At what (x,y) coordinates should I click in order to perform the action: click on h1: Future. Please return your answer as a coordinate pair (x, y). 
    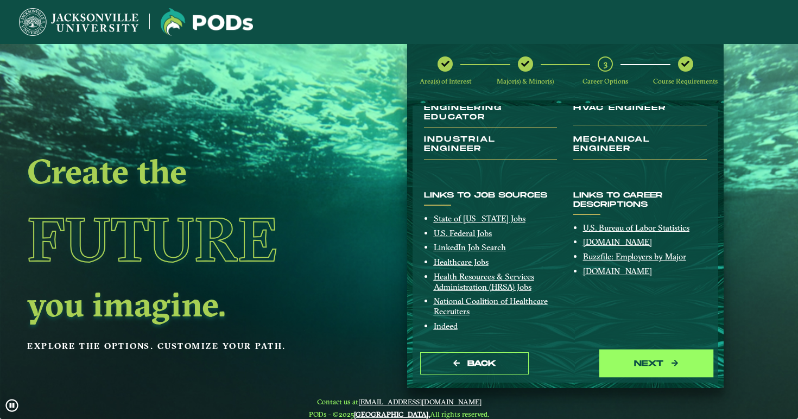
    Looking at the image, I should click on (180, 239).